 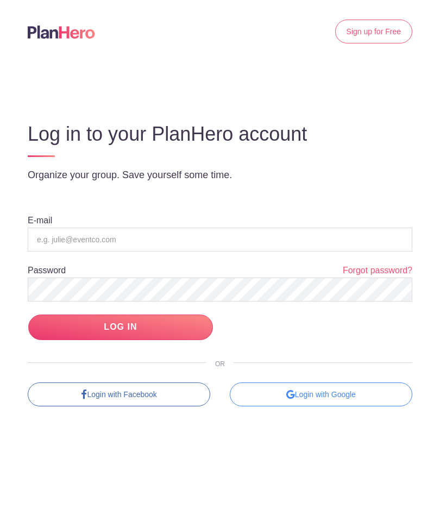 What do you see at coordinates (220, 175) in the screenshot?
I see `p: Organize your group. Save yourself some time.` at bounding box center [220, 175].